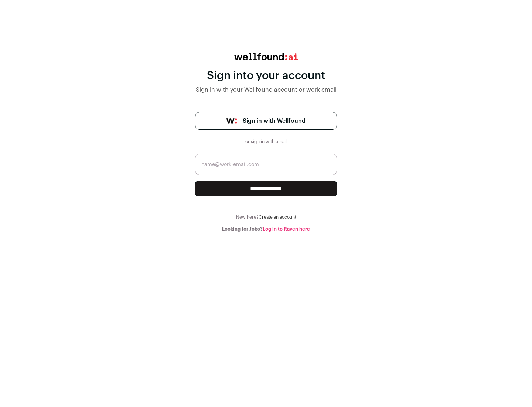  Describe the element at coordinates (232, 121) in the screenshot. I see `img: wellfound-symbol-flush-black-fb3c872781a75f747ccb3a119075da62bfe97bd399995f84a933054e44a575c4.png` at that location.